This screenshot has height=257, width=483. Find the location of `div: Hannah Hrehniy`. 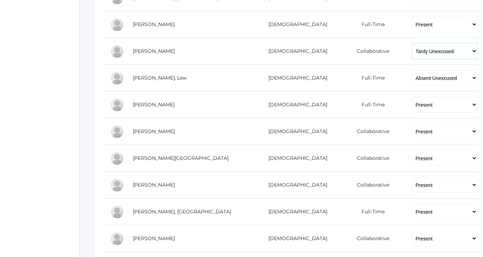

div: Hannah Hrehniy is located at coordinates (117, 25).